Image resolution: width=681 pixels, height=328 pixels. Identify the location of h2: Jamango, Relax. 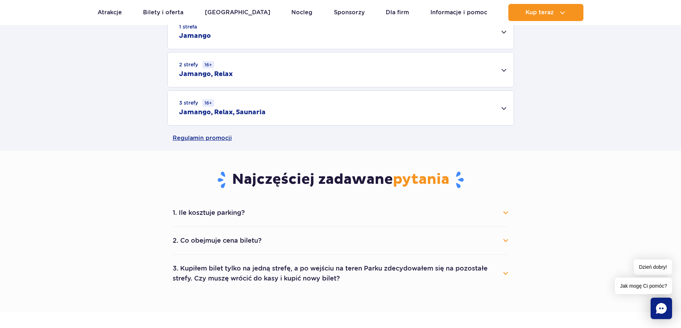
(206, 74).